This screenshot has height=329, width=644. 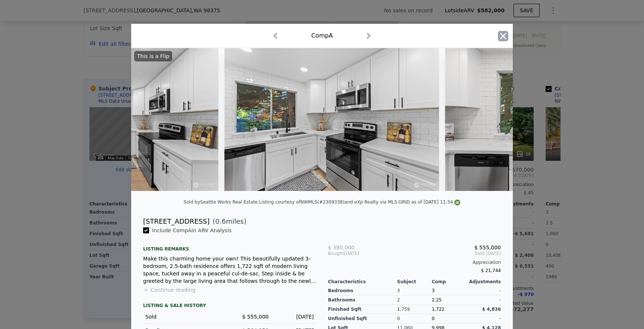 What do you see at coordinates (414, 282) in the screenshot?
I see `div: Subject` at bounding box center [414, 282].